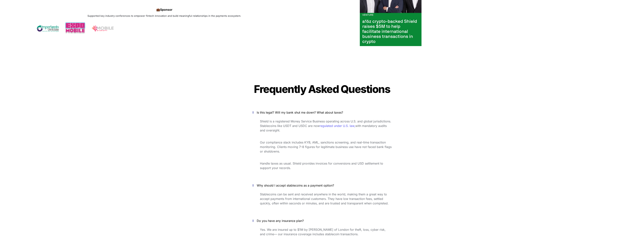 This screenshot has width=644, height=239. I want to click on button: Why should I accept stablecoins as a payment option?, so click(322, 185).